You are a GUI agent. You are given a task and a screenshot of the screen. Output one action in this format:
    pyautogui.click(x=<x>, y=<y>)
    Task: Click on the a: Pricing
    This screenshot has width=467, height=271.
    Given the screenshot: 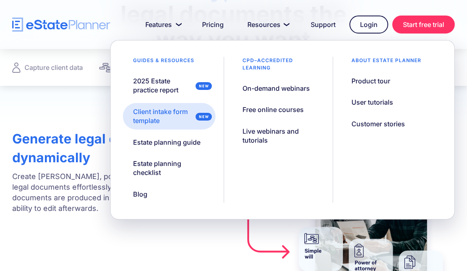 What is the action you would take?
    pyautogui.click(x=213, y=24)
    